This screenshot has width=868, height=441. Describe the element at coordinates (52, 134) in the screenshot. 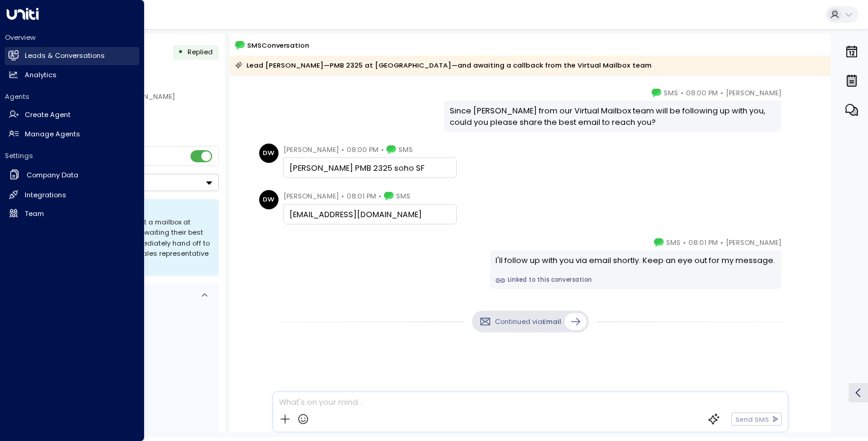

I see `h2: Manage Agents` at that location.